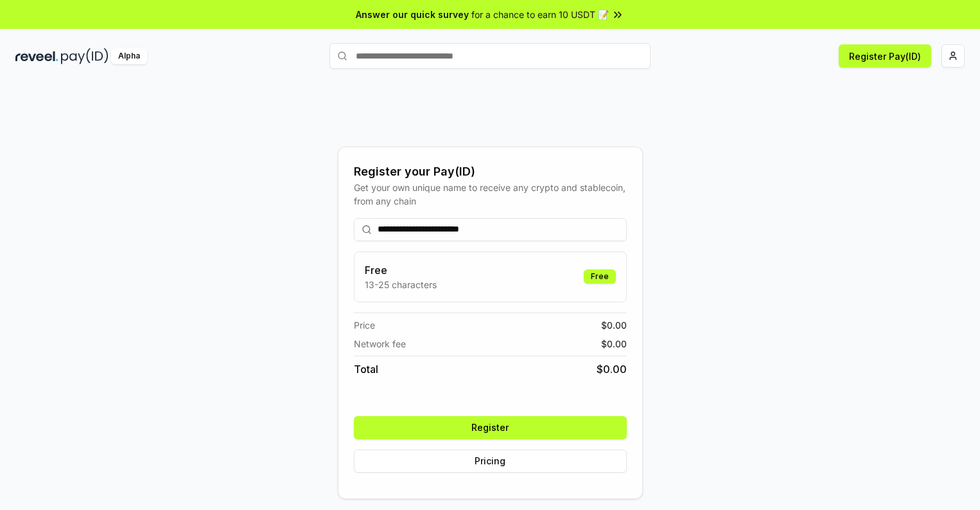 This screenshot has width=980, height=510. I want to click on span: Answer our quick survey, so click(412, 14).